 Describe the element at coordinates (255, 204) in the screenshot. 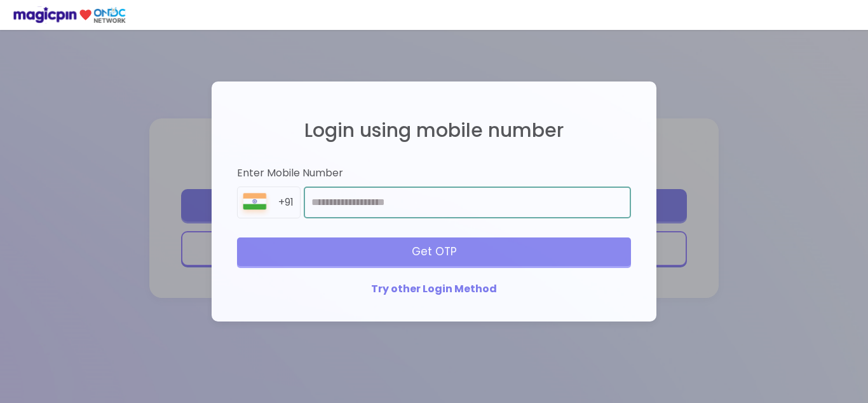

I see `img: 8BGLRPwvQ+9ZgAAAAASUVORK5CYII=` at that location.